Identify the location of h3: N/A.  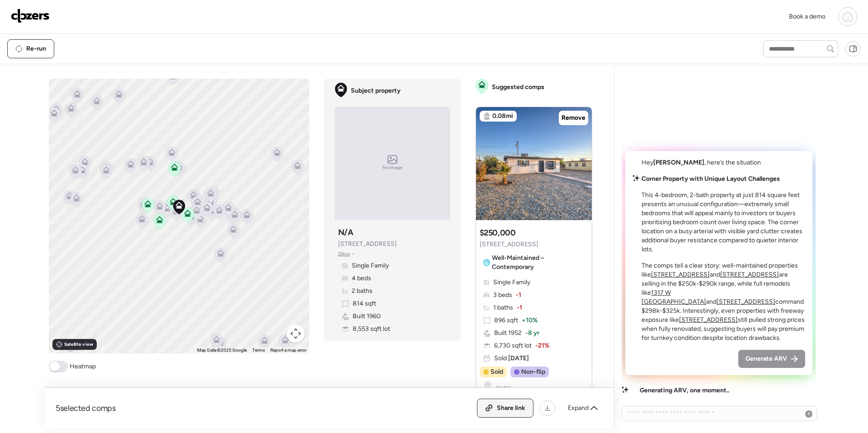
(346, 232).